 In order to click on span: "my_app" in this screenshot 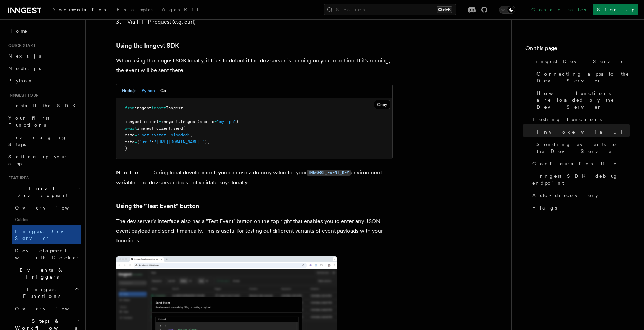, I will do `click(226, 121)`.